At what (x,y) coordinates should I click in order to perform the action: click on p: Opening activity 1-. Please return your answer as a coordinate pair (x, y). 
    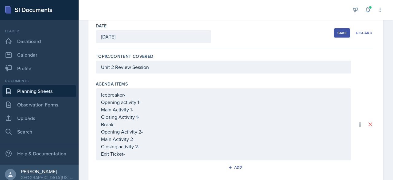
    Looking at the image, I should click on (224, 102).